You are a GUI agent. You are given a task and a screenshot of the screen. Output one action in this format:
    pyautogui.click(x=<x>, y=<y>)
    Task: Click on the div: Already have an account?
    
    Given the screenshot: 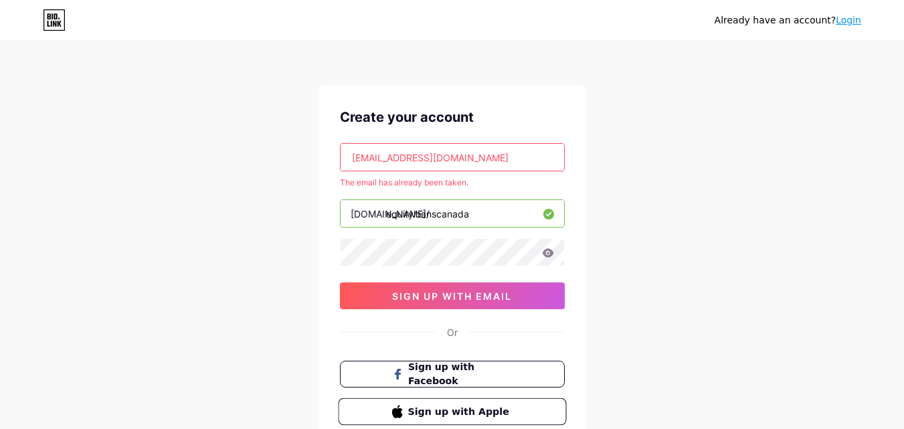 What is the action you would take?
    pyautogui.click(x=788, y=20)
    